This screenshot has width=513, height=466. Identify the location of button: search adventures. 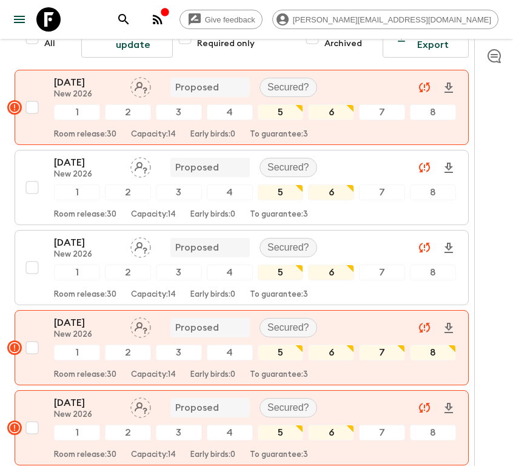
(124, 19).